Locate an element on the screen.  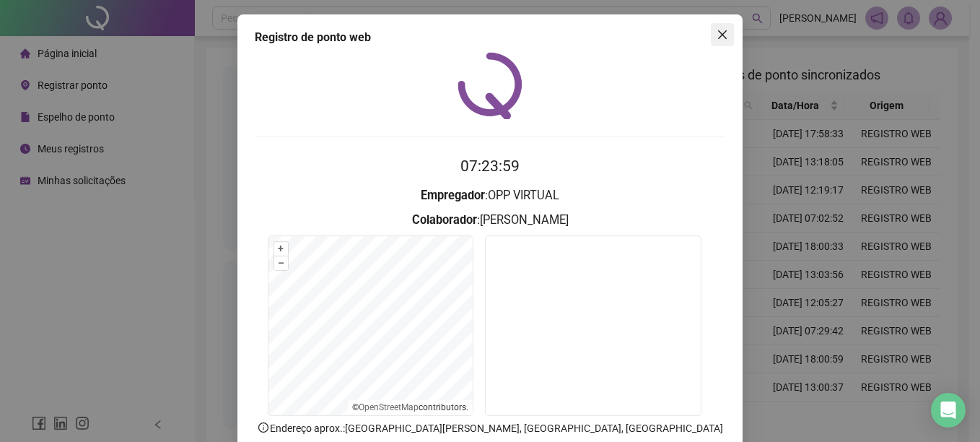
strong: Empregador is located at coordinates (453, 195).